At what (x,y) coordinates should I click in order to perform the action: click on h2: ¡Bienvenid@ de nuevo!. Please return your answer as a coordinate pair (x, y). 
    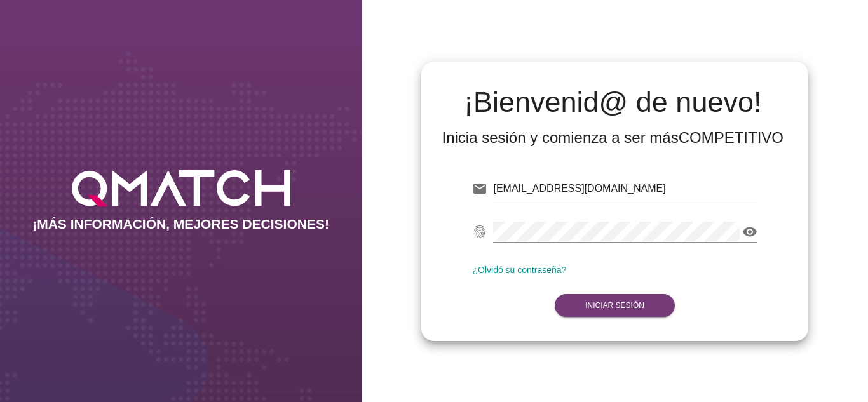
    Looking at the image, I should click on (612, 102).